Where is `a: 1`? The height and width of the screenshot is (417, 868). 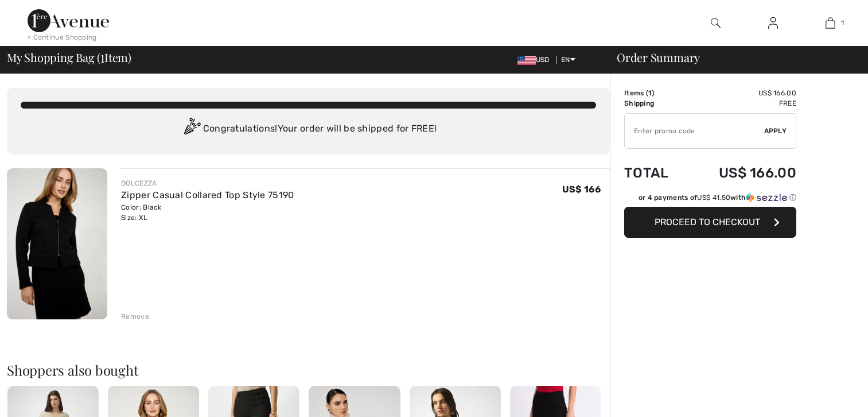
a: 1 is located at coordinates (831, 23).